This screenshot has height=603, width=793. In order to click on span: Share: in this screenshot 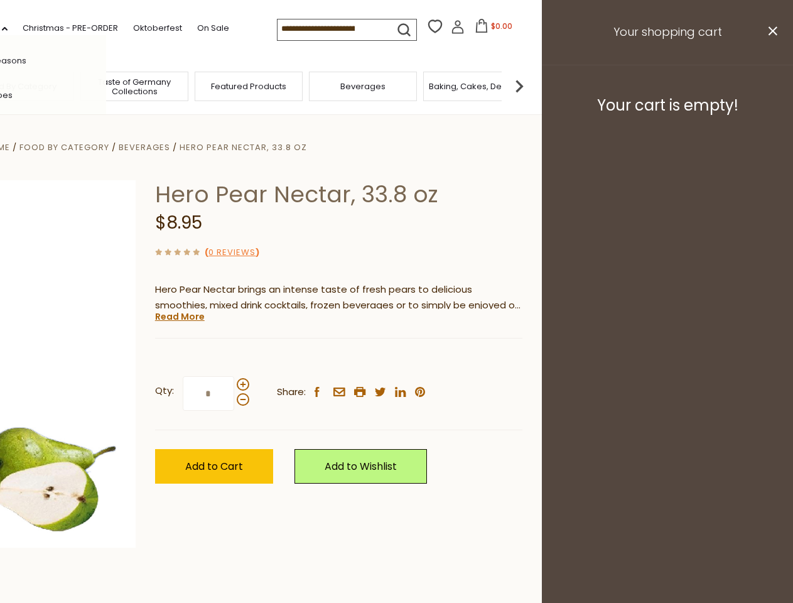, I will do `click(291, 392)`.